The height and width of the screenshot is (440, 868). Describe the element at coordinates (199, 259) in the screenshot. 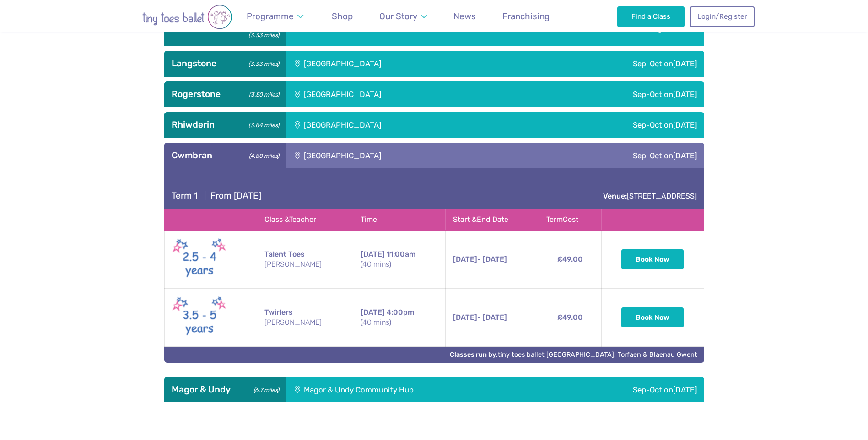

I see `img: Talent toes New (May 2025)` at that location.